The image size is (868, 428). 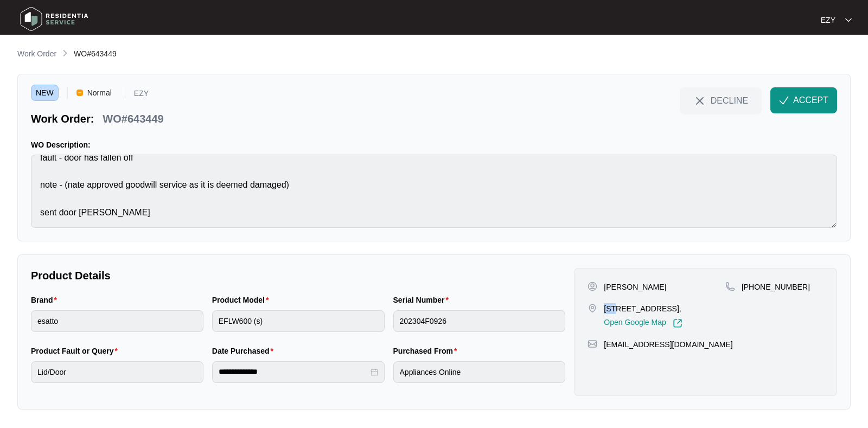 What do you see at coordinates (44, 93) in the screenshot?
I see `span: NEW` at bounding box center [44, 93].